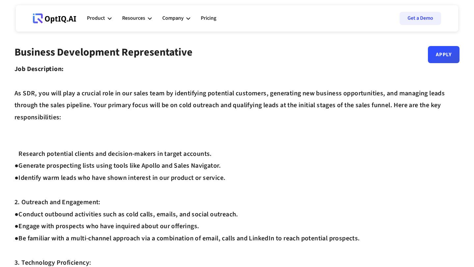 The width and height of the screenshot is (474, 267). Describe the element at coordinates (55, 18) in the screenshot. I see `a: Webflow Homepage` at that location.